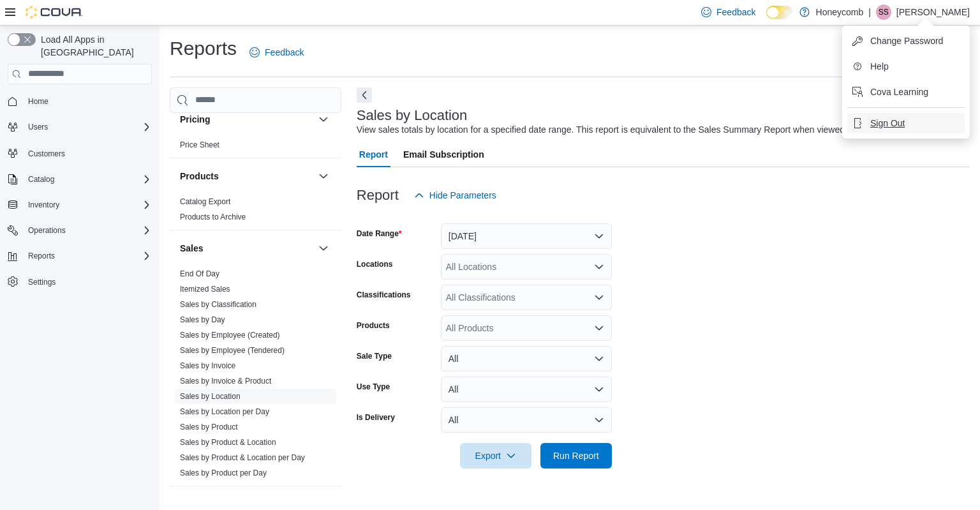 The image size is (980, 510). What do you see at coordinates (209, 427) in the screenshot?
I see `span: Sales by Product` at bounding box center [209, 427].